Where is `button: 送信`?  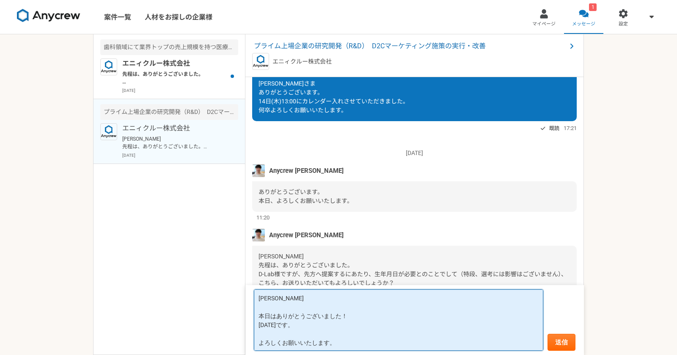 button: 送信 is located at coordinates (561, 342).